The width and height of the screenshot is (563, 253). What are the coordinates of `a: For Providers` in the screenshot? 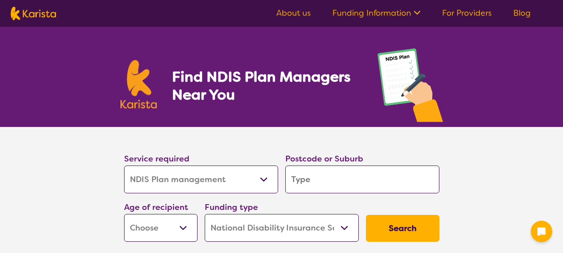 It's located at (467, 13).